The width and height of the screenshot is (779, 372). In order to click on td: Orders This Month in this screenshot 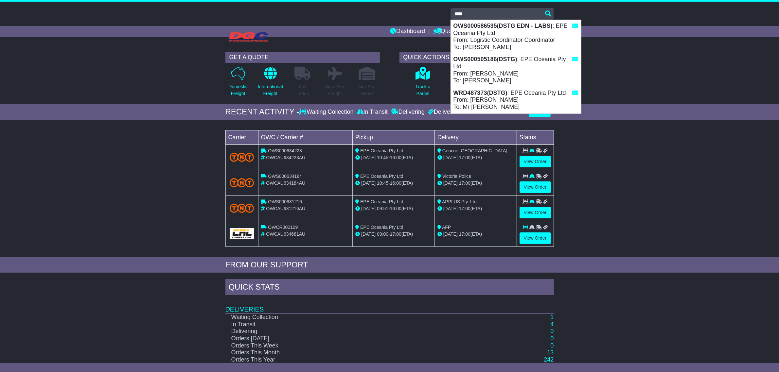, I will do `click(353, 353)`.